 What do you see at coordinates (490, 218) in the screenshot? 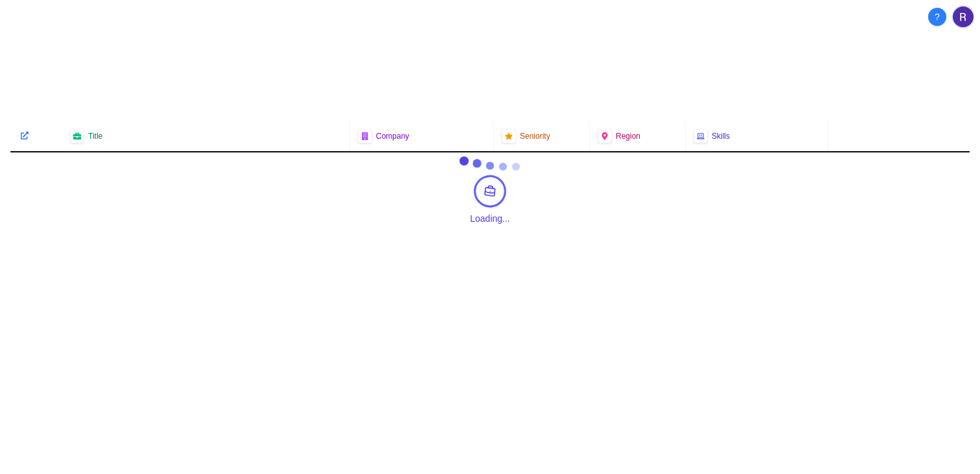
I see `div: Loading...` at bounding box center [490, 218].